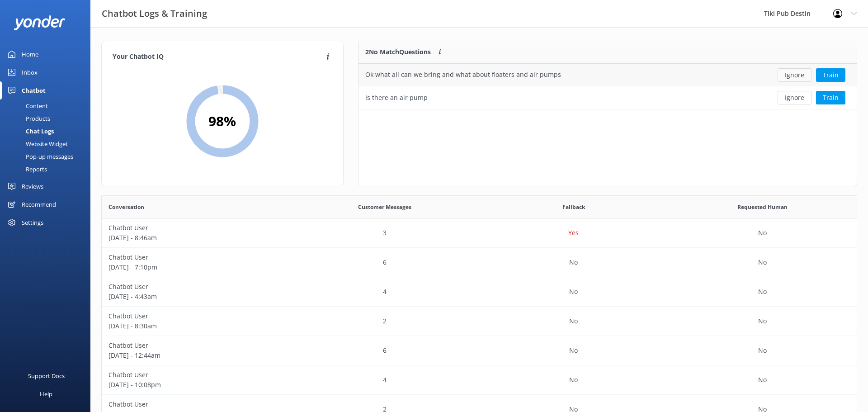 The height and width of the screenshot is (412, 868). What do you see at coordinates (222, 121) in the screenshot?
I see `h2: 98 %` at bounding box center [222, 121].